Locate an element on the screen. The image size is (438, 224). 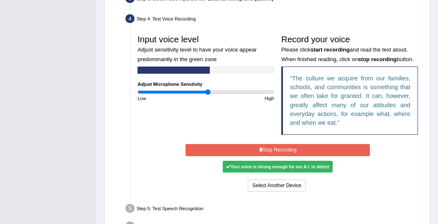
b: stop recording is located at coordinates (377, 59).